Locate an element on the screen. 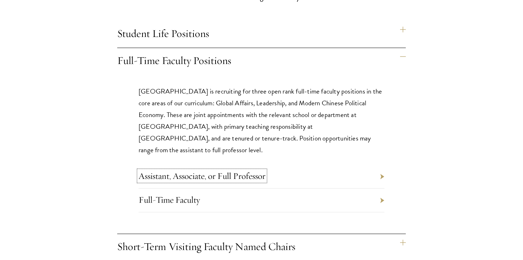  a: Full-Time Faculty is located at coordinates (169, 200).